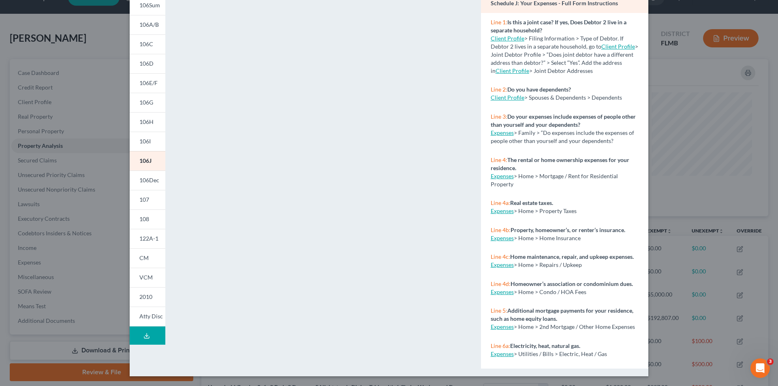  What do you see at coordinates (560, 354) in the screenshot?
I see `span: > Utilities / Bills > Electric, Heat / Gas` at bounding box center [560, 354].